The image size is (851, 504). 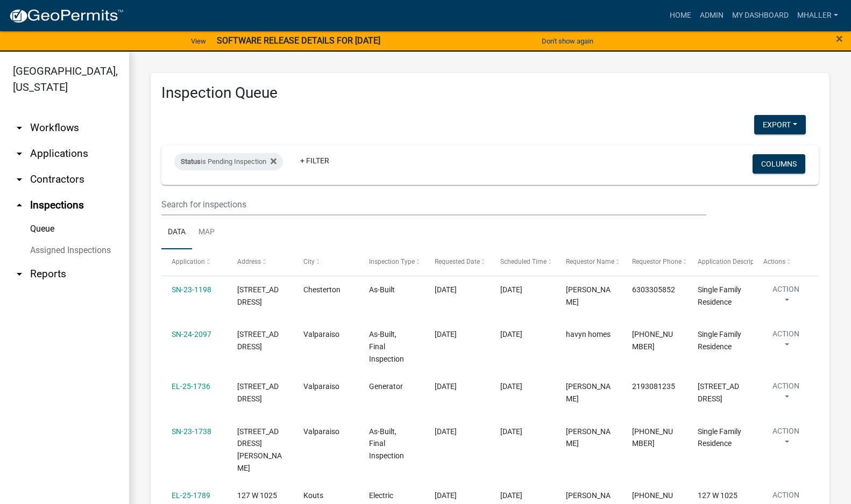 I want to click on span: Chesterton, so click(x=321, y=289).